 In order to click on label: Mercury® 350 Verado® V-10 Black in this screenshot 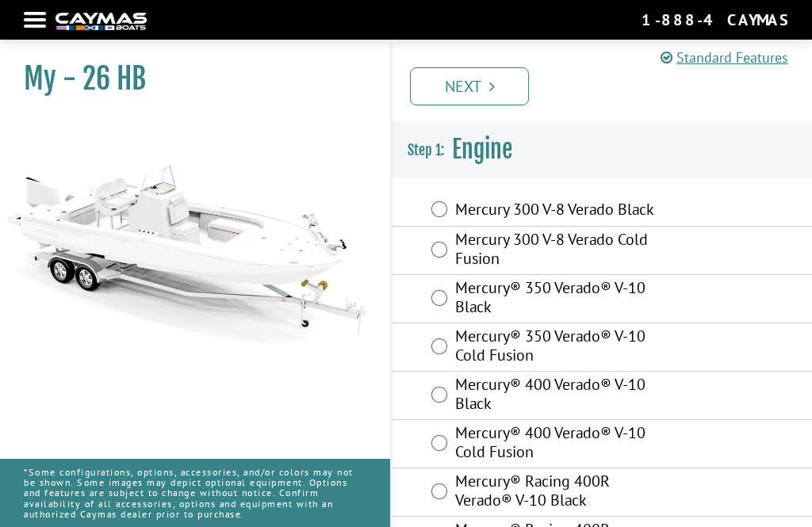, I will do `click(562, 299)`.